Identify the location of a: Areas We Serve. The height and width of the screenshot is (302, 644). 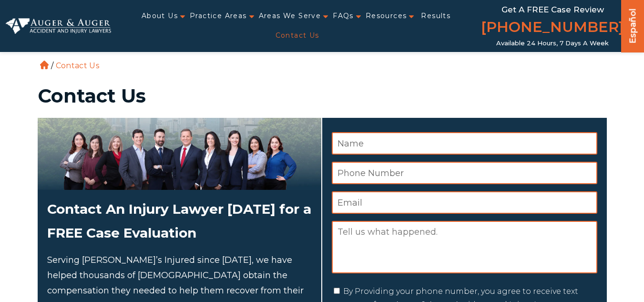
(290, 16).